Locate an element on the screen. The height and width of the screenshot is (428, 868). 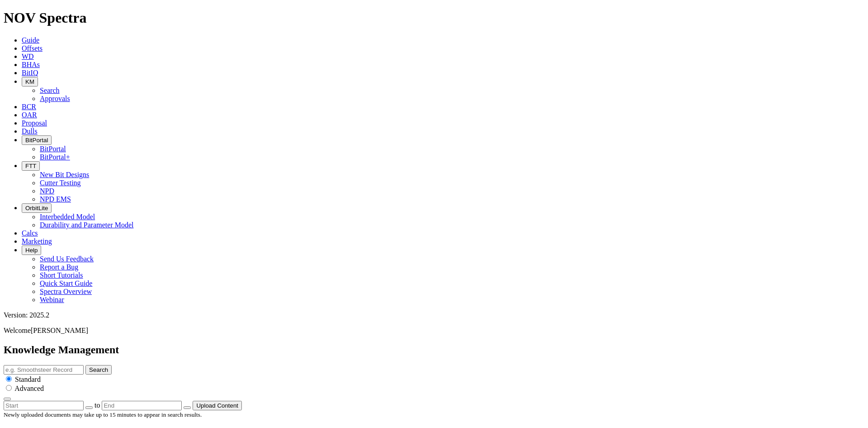
a: OAR is located at coordinates (29, 115).